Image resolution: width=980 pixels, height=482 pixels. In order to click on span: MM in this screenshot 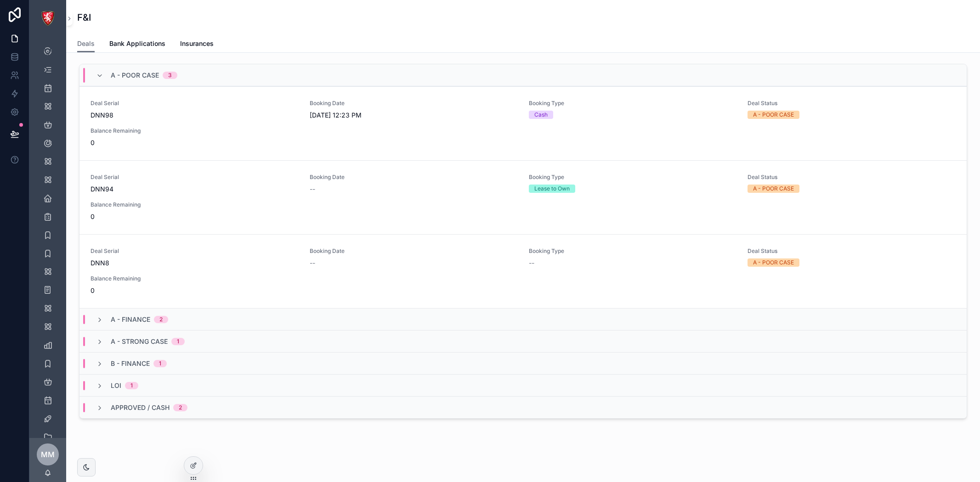, I will do `click(47, 455)`.